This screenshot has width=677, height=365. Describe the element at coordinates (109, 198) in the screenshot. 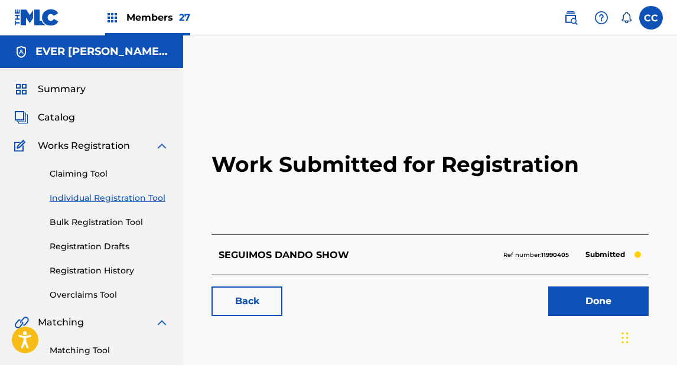

I see `a: Individual Registration Tool` at that location.